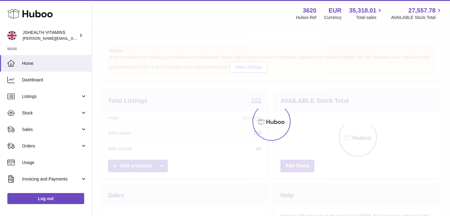 The image size is (450, 216). I want to click on a: Log out, so click(46, 199).